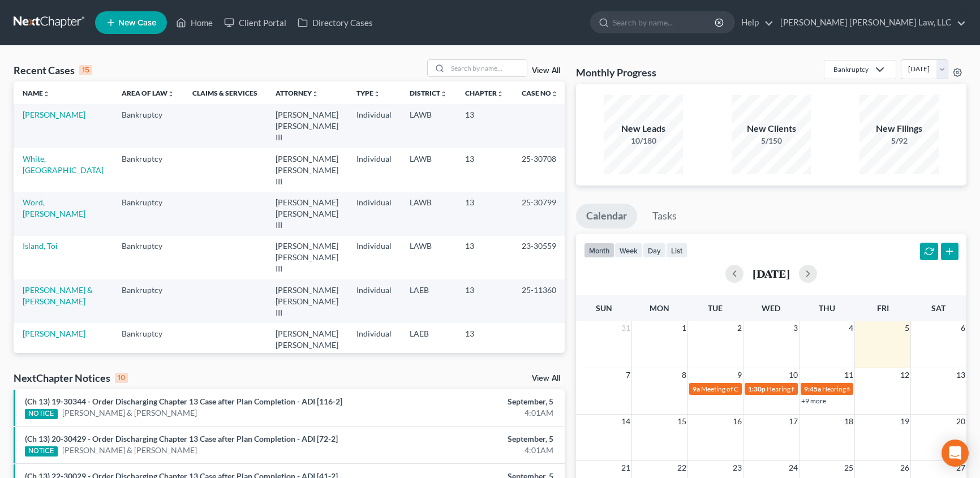  Describe the element at coordinates (616, 73) in the screenshot. I see `h3: Monthly Progress` at that location.